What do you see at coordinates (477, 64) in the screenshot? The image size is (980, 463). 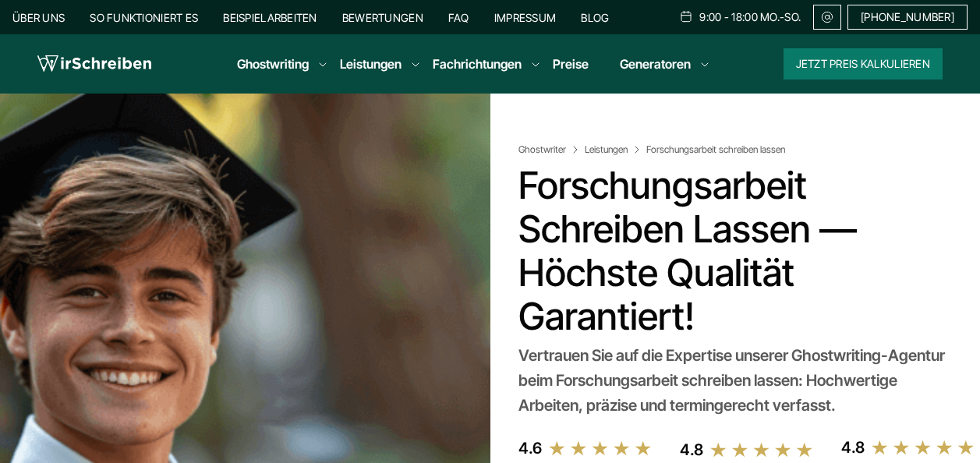 I see `a: Fachrichtungen` at bounding box center [477, 64].